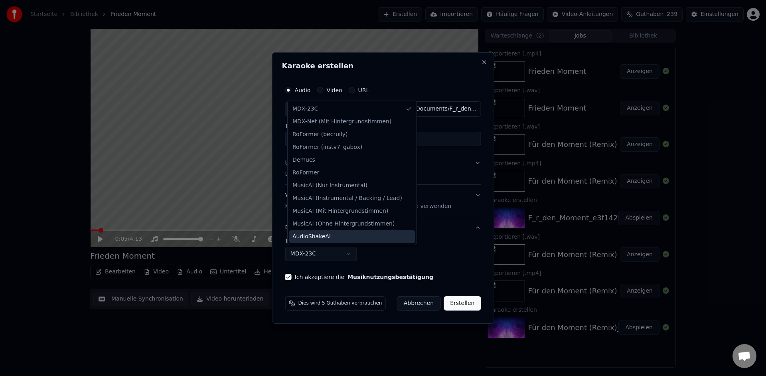  I want to click on span: MusicAI (Instrumental / Backing / Lead), so click(347, 198).